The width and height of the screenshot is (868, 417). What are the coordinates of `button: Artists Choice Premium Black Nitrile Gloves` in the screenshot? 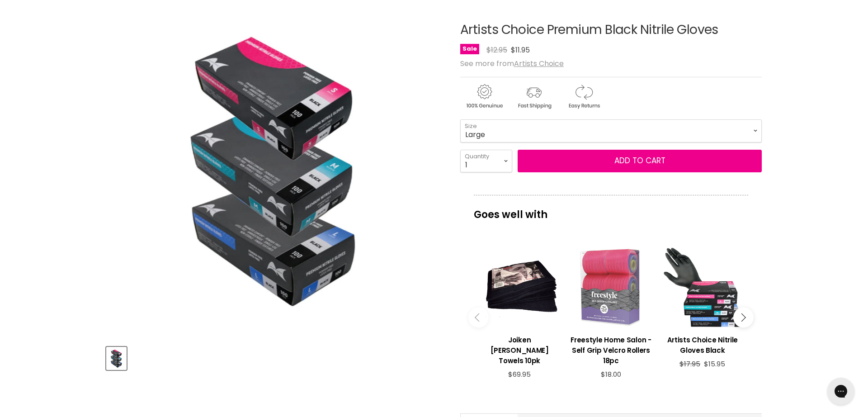 It's located at (116, 359).